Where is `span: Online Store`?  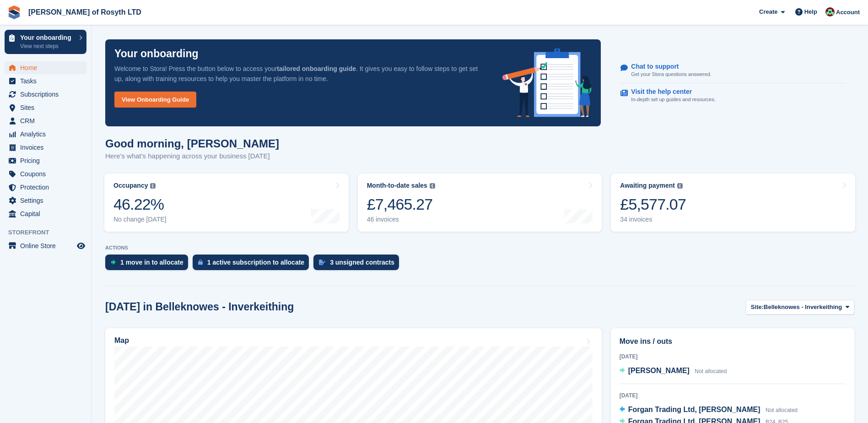
span: Online Store is located at coordinates (48, 246).